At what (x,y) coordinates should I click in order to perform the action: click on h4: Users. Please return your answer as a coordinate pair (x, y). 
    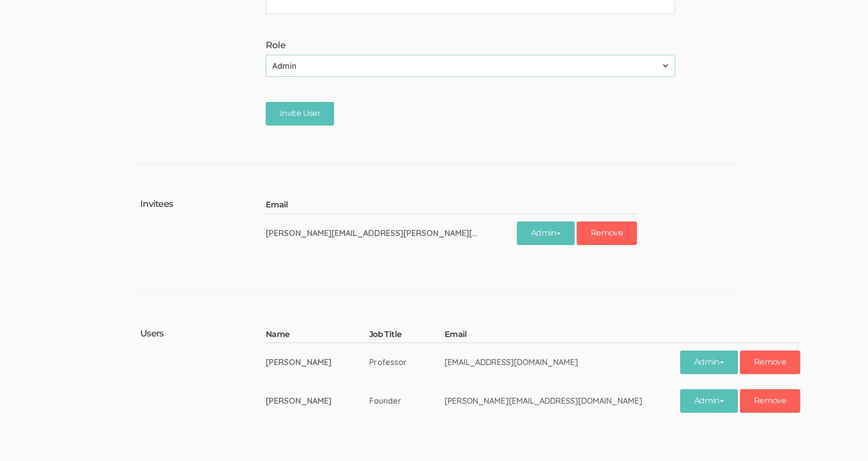
    Looking at the image, I should click on (203, 377).